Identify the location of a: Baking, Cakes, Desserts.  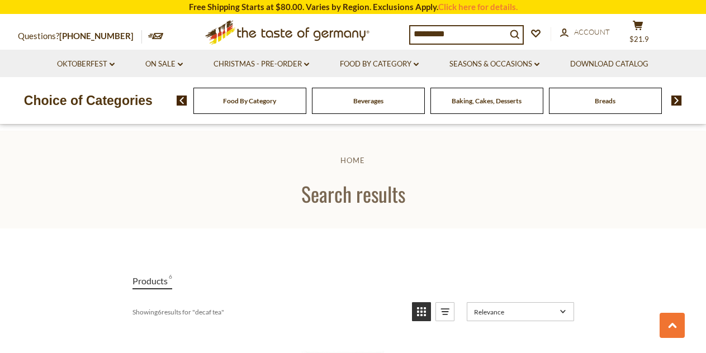
(486, 101).